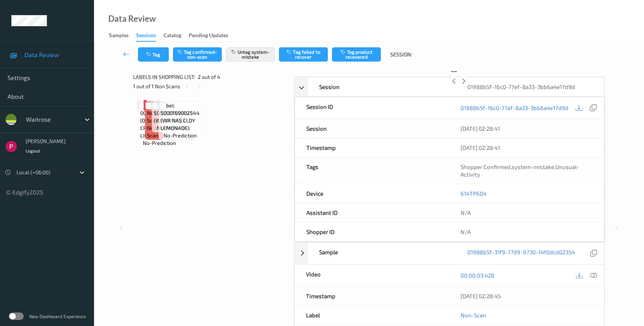 The image size is (644, 326). What do you see at coordinates (372, 276) in the screenshot?
I see `div: Video` at bounding box center [372, 276].